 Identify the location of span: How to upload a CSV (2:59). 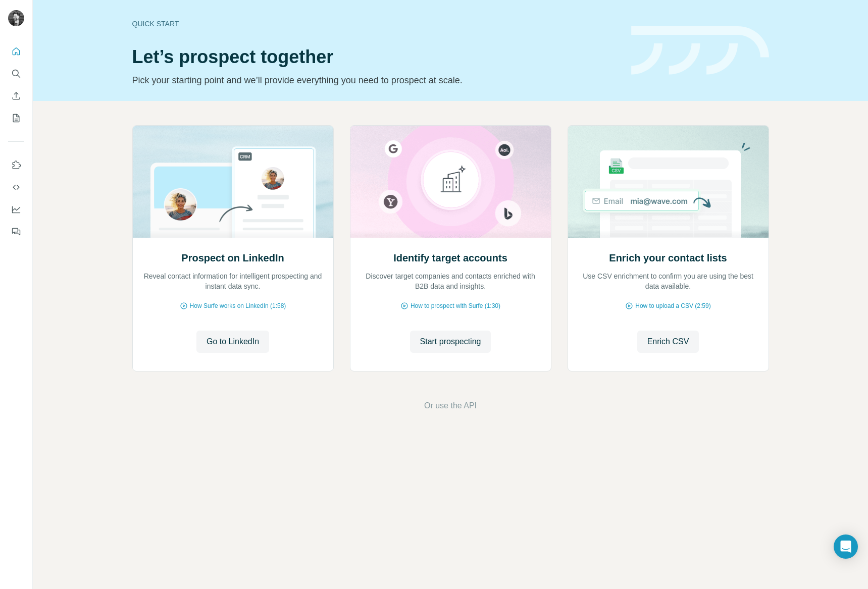
(673, 306).